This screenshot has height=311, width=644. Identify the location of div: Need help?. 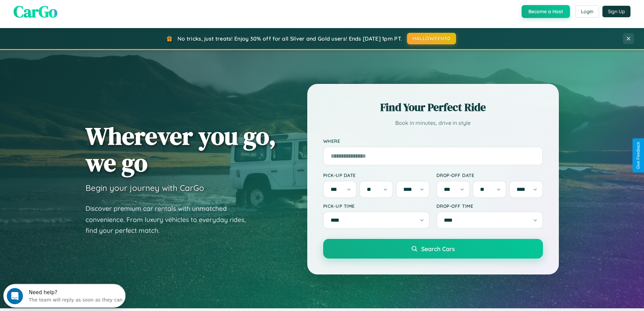
(72, 9).